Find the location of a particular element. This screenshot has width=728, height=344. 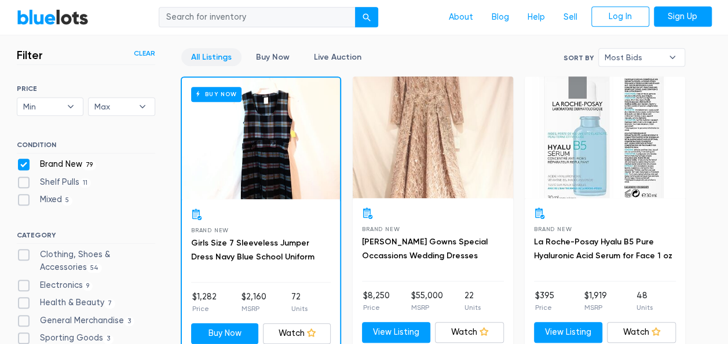

a: All Listings is located at coordinates (211, 57).